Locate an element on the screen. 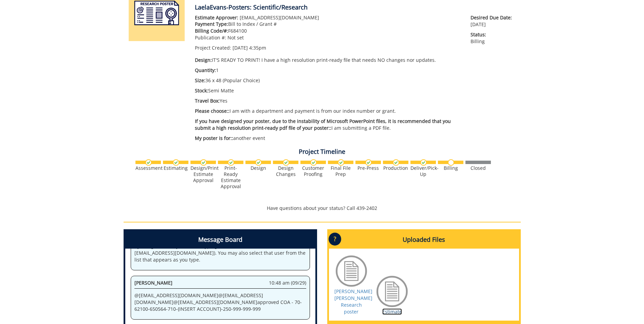 The width and height of the screenshot is (644, 324). span: Quantity: is located at coordinates (205, 70).